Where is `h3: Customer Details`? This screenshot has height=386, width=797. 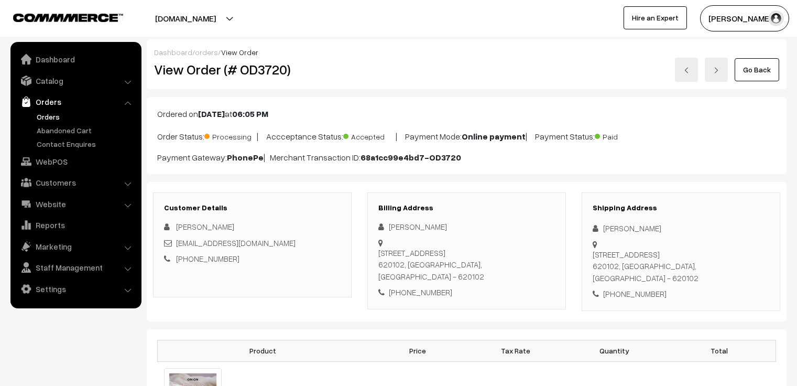 h3: Customer Details is located at coordinates (252, 207).